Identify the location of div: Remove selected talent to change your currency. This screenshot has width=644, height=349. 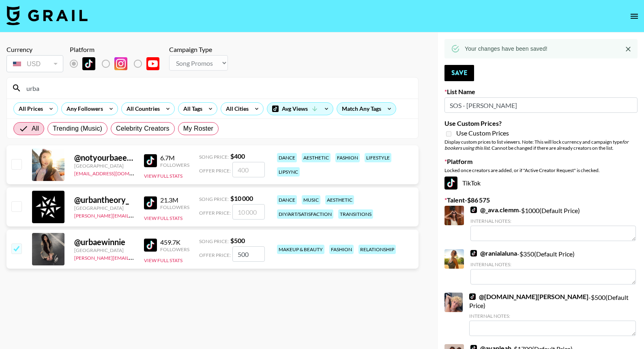
(35, 64).